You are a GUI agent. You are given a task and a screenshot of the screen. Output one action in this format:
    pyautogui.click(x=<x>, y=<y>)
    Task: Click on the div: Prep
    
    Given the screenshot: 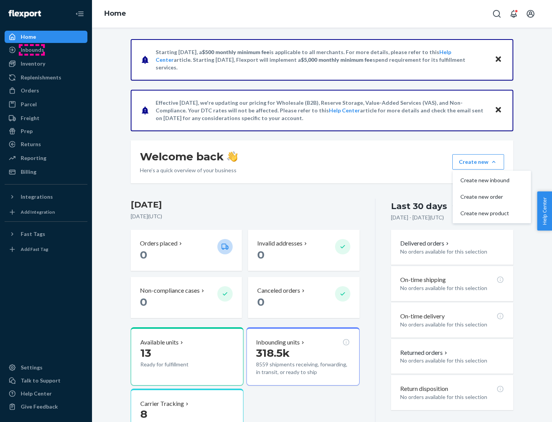 What is the action you would take?
    pyautogui.click(x=26, y=131)
    